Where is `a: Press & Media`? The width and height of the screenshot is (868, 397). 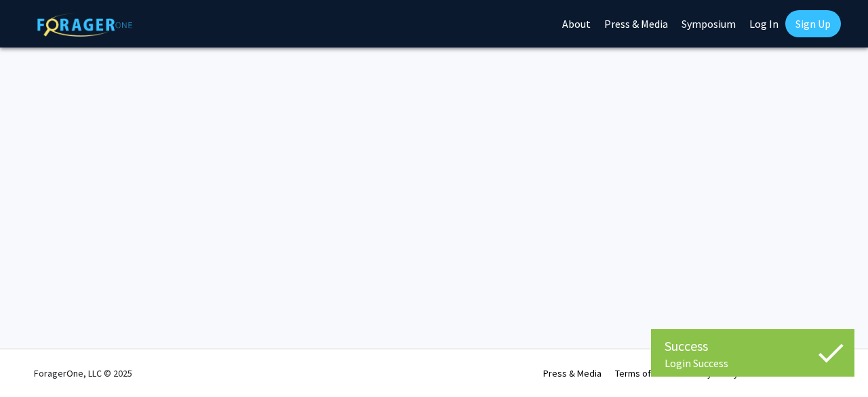 a: Press & Media is located at coordinates (572, 373).